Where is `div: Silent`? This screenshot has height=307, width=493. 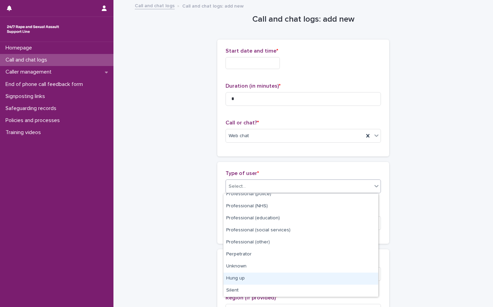 div: Silent is located at coordinates (301, 291).